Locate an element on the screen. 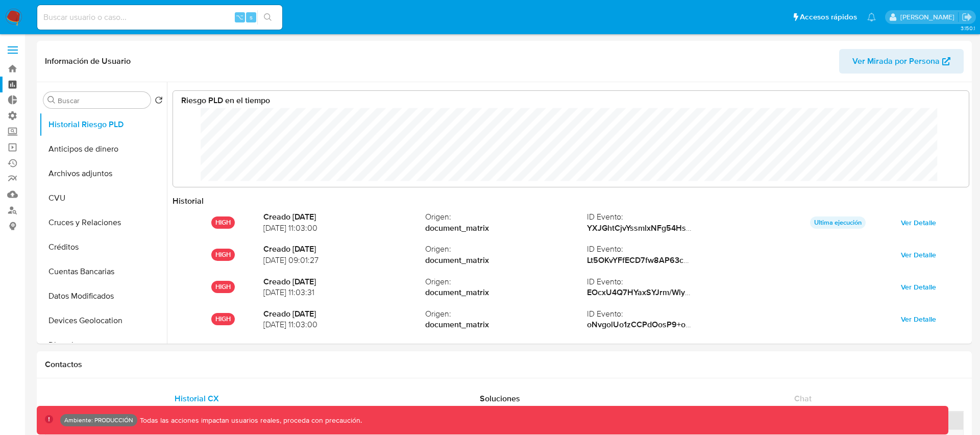 The height and width of the screenshot is (435, 980). span: s is located at coordinates (251, 17).